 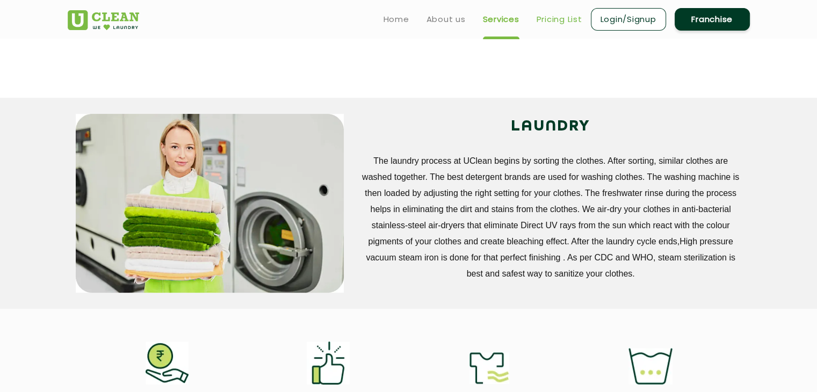 I want to click on p: The laundry process at UClean begins by sorting the clothes. After sorting, similar clothes are w..., so click(x=550, y=217).